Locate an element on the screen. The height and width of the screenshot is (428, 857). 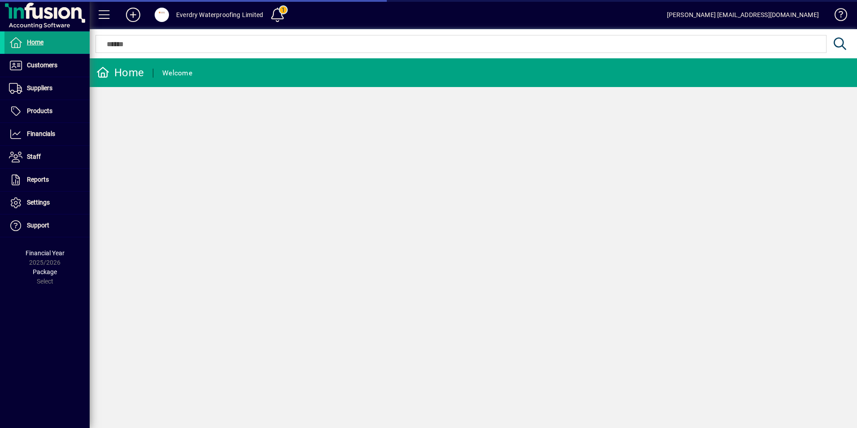
span: Support is located at coordinates (38, 225).